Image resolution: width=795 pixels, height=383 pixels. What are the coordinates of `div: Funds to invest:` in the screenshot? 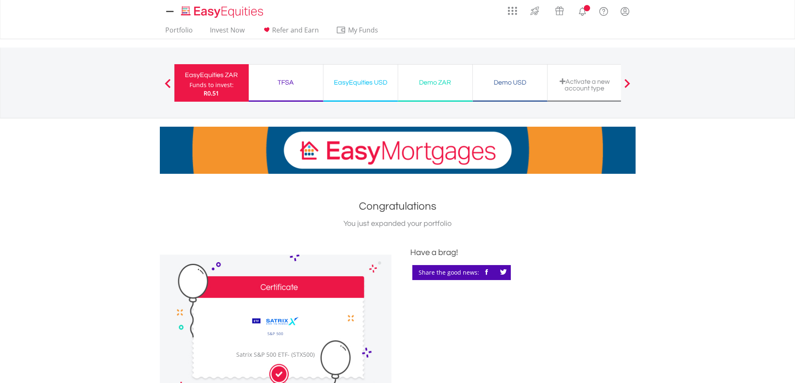 It's located at (211, 85).